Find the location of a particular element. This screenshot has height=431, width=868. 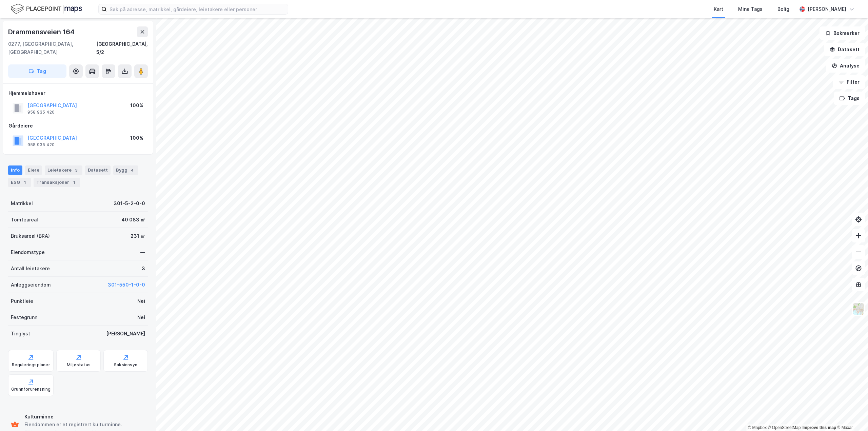

div: Tinglyst is located at coordinates (20, 334).